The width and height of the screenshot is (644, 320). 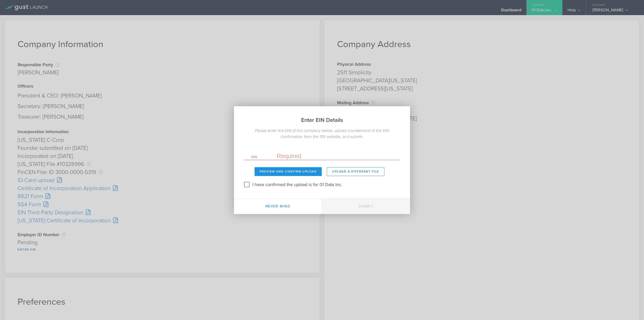 I want to click on button: Upload a different File, so click(x=356, y=172).